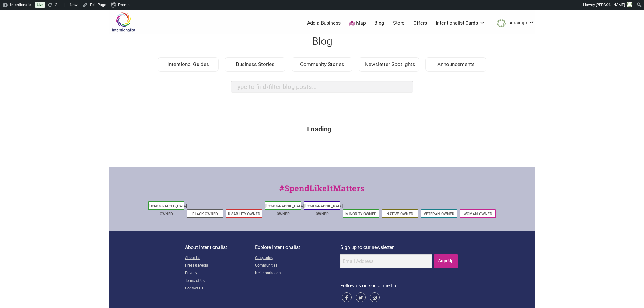 The width and height of the screenshot is (644, 308). What do you see at coordinates (399, 285) in the screenshot?
I see `p: Follow us on social media` at bounding box center [399, 285].